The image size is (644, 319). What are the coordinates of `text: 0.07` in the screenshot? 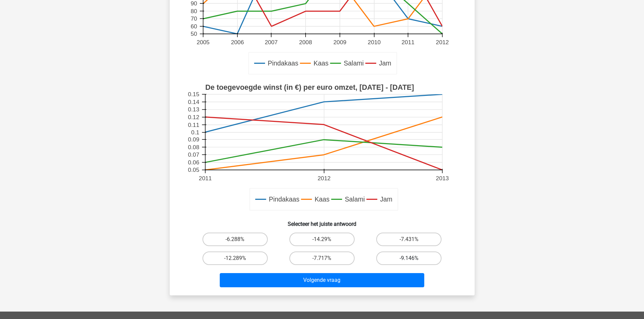 It's located at (194, 155).